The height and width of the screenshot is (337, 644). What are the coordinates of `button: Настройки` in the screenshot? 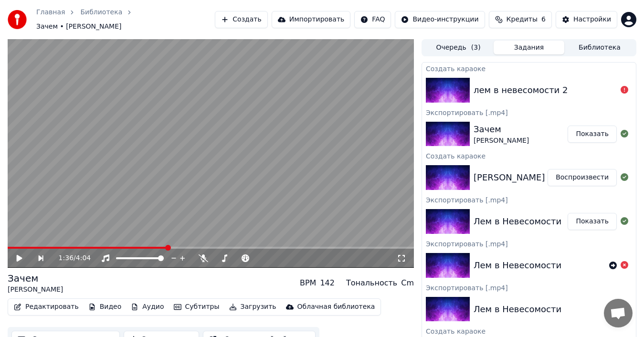 It's located at (586, 20).